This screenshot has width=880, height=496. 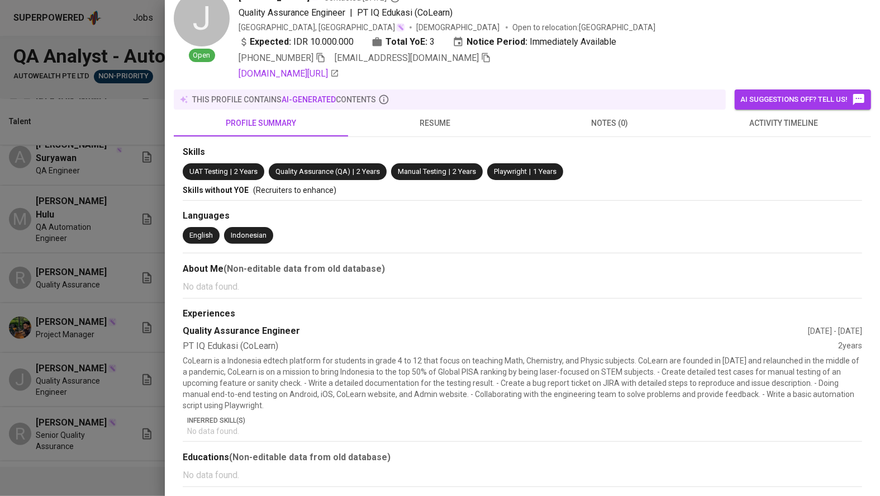 What do you see at coordinates (497, 42) in the screenshot?
I see `b: Notice Period:` at bounding box center [497, 42].